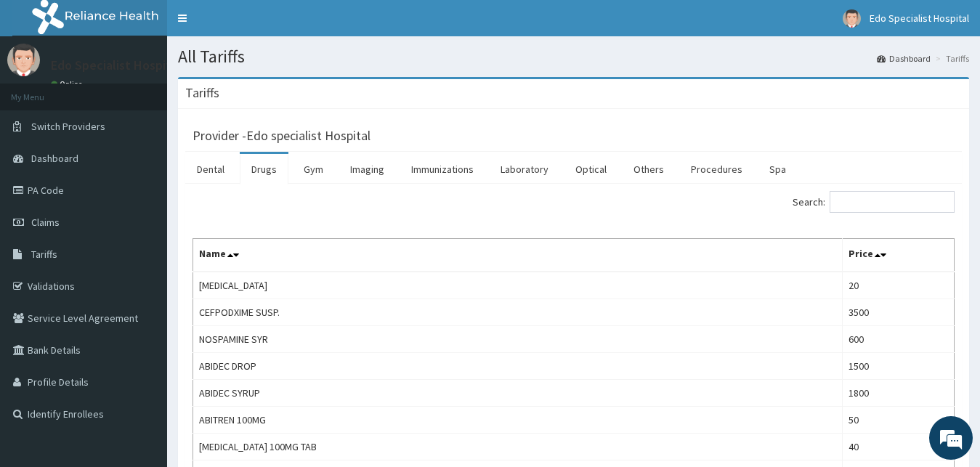 This screenshot has width=980, height=467. Describe the element at coordinates (892, 202) in the screenshot. I see `input: Search:` at that location.